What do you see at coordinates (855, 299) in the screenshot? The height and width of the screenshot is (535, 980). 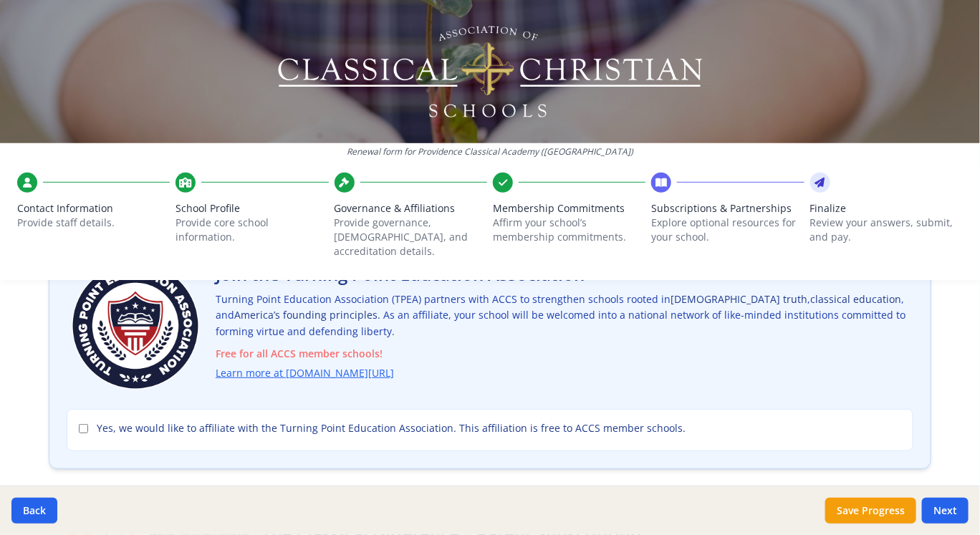 I see `span: classical education` at bounding box center [855, 299].